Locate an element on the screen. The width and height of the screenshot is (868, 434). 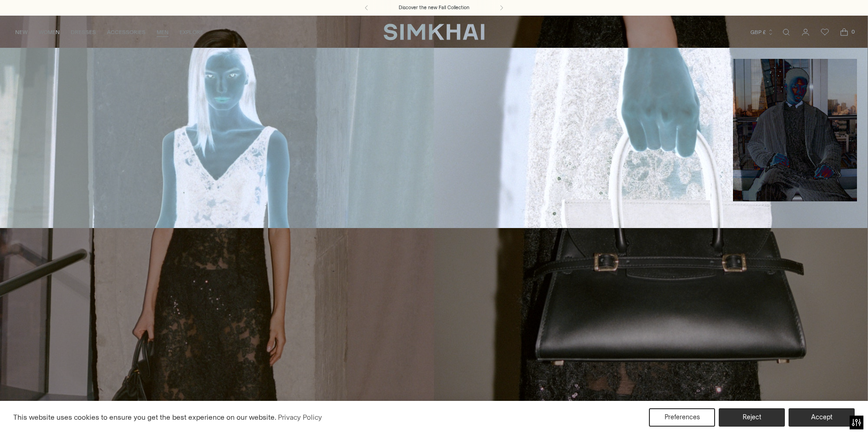
span: 0 is located at coordinates (852, 31).